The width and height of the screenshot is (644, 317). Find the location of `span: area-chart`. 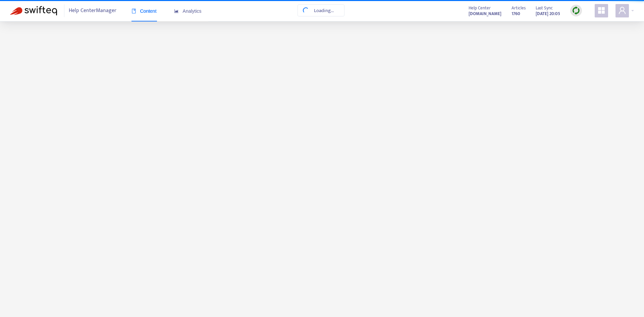

span: area-chart is located at coordinates (177, 11).